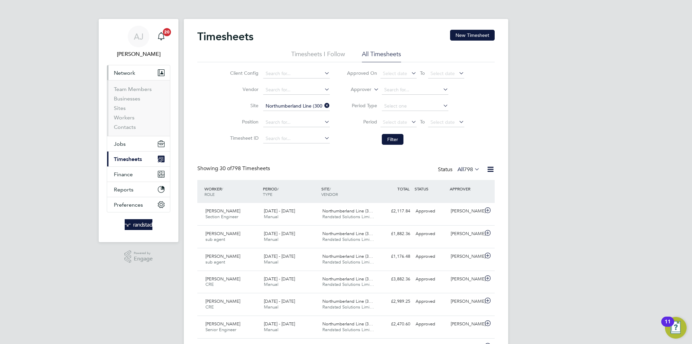  Describe the element at coordinates (124, 117) in the screenshot. I see `a: Workers` at that location.